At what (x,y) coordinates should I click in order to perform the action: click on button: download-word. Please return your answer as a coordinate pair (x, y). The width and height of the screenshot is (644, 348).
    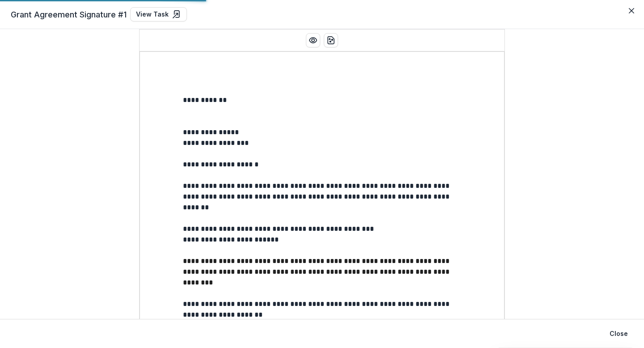
    Looking at the image, I should click on (331, 40).